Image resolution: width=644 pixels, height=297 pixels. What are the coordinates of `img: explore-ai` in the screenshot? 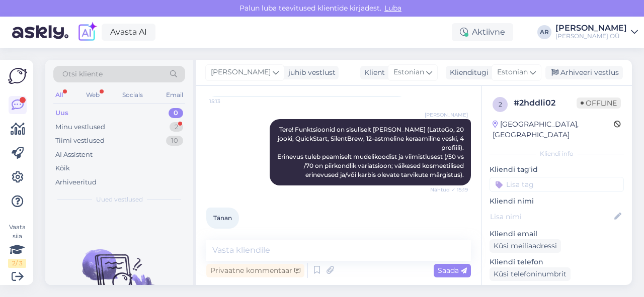 It's located at (87, 32).